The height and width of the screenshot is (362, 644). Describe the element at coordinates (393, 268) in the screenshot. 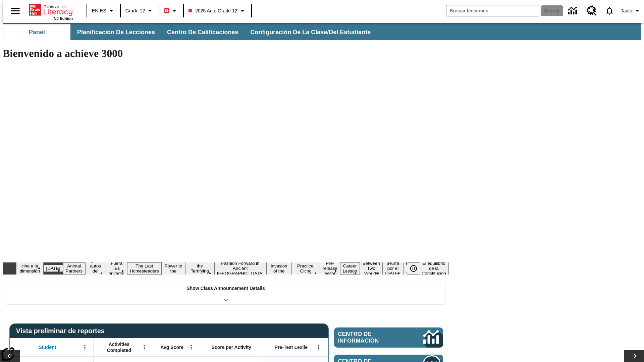

I see `button: Slide 15 ¡Hurra por el Día de la Constitución!` at that location.